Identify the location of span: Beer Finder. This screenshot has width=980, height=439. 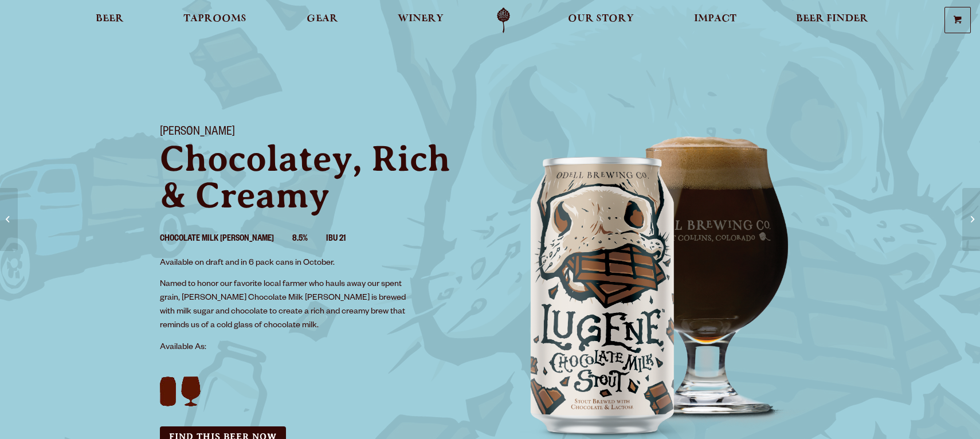
(832, 19).